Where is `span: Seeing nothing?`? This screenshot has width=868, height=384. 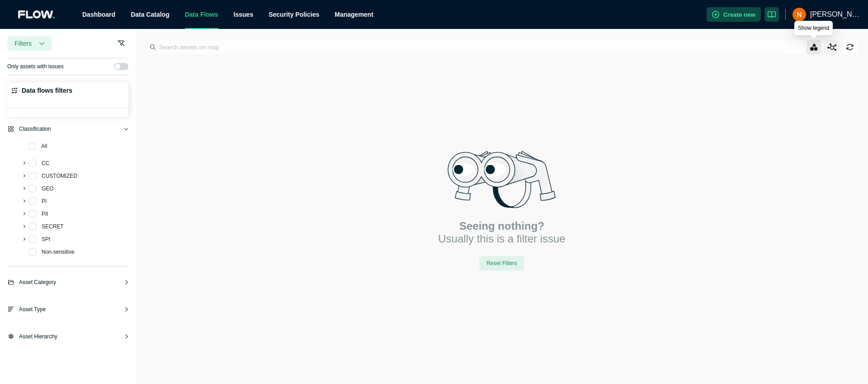 span: Seeing nothing? is located at coordinates (502, 226).